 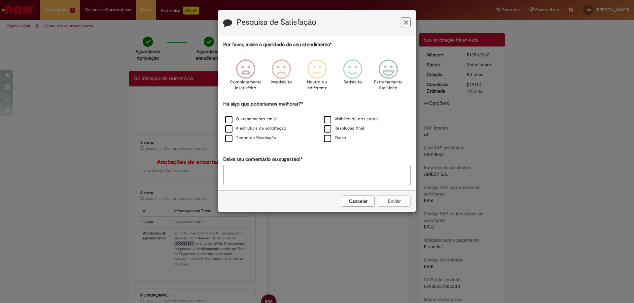 What do you see at coordinates (251, 119) in the screenshot?
I see `label: O atendimento em si` at bounding box center [251, 119].